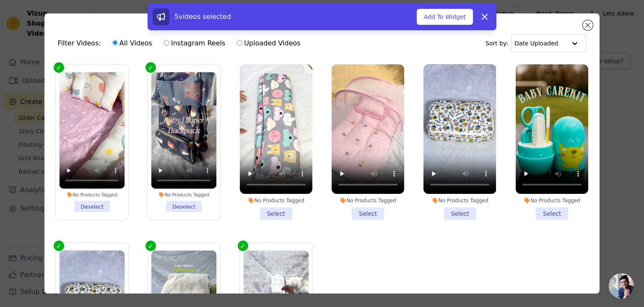  What do you see at coordinates (132, 43) in the screenshot?
I see `label: All Videos` at bounding box center [132, 43].